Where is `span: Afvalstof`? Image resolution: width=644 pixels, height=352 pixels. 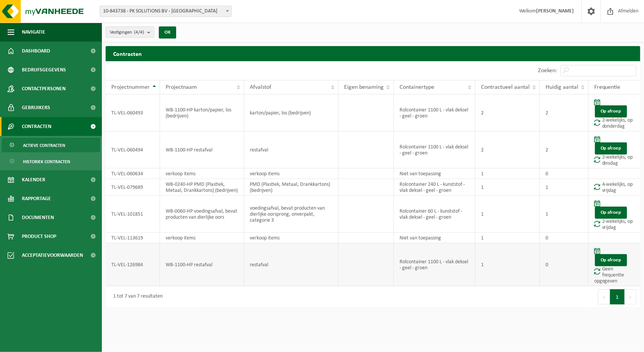
span: Afvalstof is located at coordinates (260, 87).